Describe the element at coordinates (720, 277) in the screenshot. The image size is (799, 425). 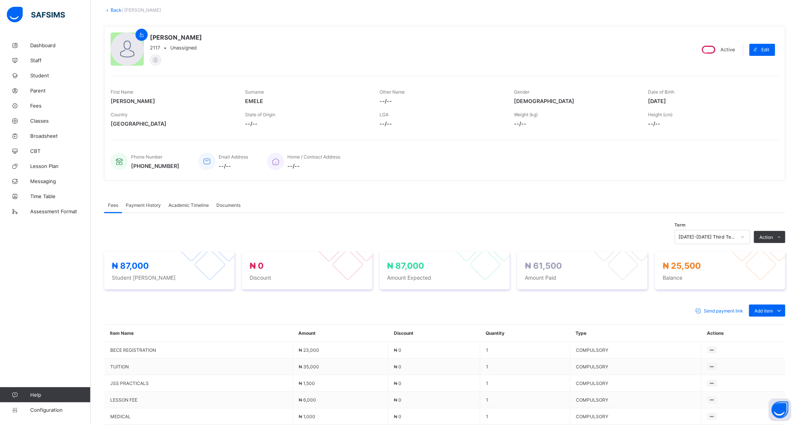
I see `span: Balance` at that location.